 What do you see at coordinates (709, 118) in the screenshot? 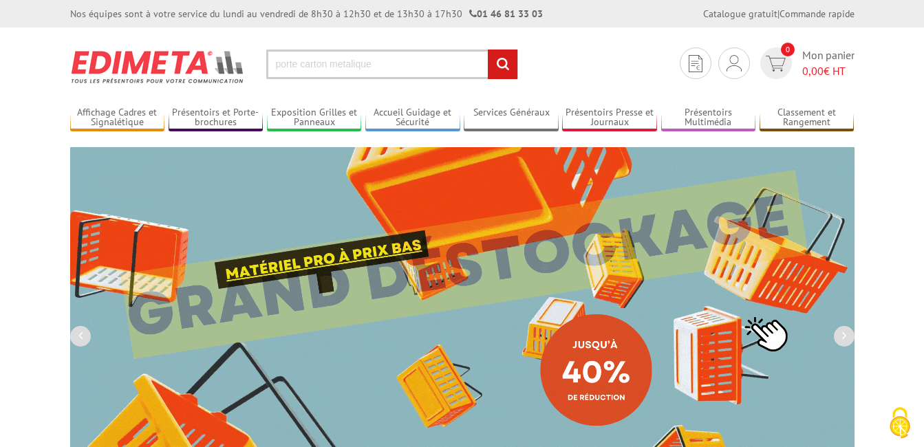
I see `a: Présentoirs Multimédia` at bounding box center [709, 118].